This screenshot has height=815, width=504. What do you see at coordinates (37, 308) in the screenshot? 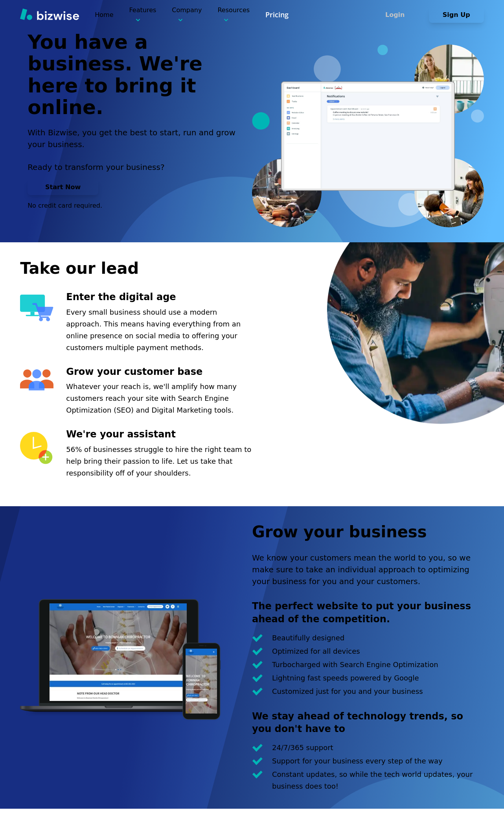
I see `img: Enter the digital age Icon` at bounding box center [37, 308].